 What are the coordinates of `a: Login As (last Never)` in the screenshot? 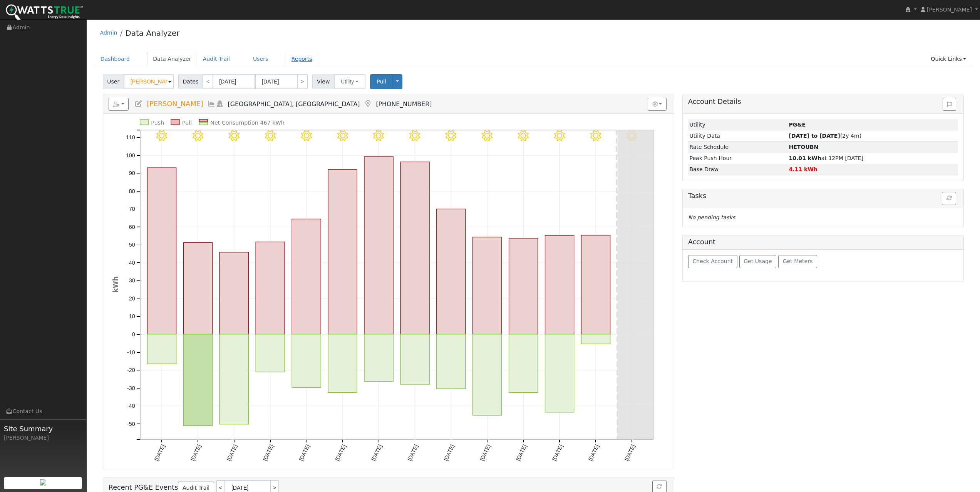 It's located at (220, 104).